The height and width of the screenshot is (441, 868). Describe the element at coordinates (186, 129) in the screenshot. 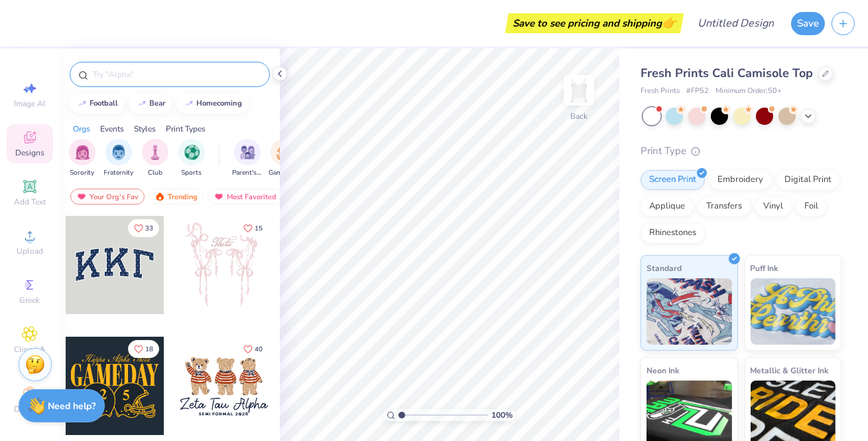

I see `div: Print Types` at that location.